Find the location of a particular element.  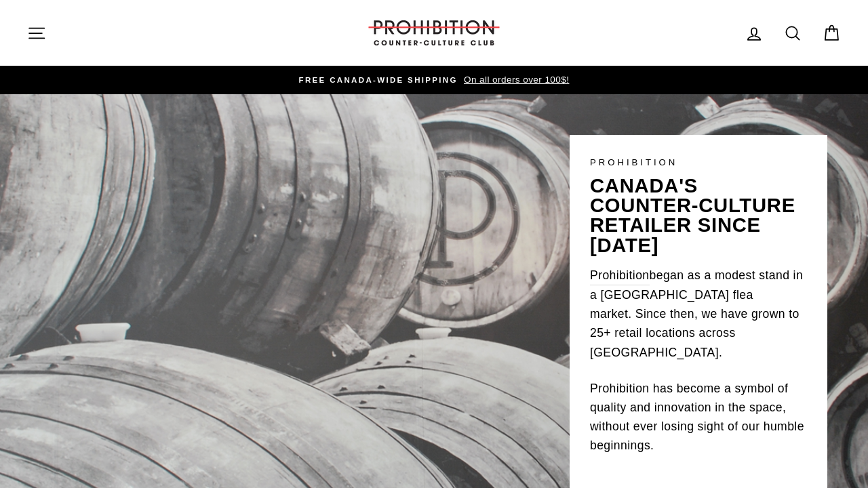

a: Prohibition is located at coordinates (620, 275).